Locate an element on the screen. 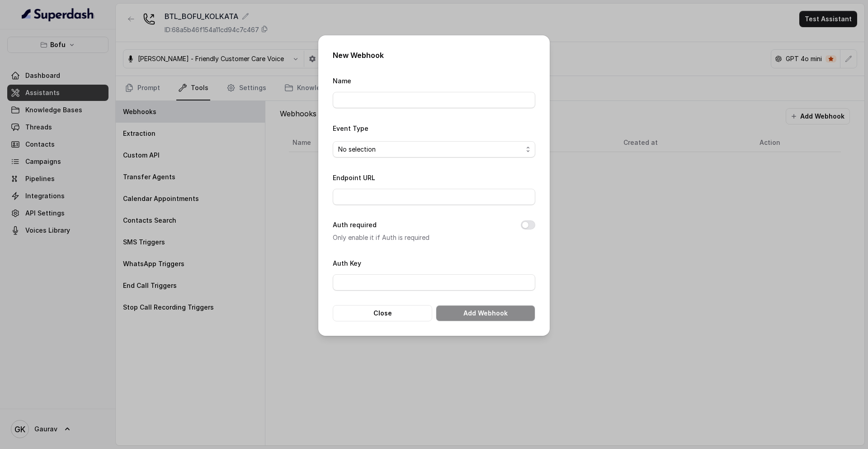 The height and width of the screenshot is (449, 868). button: Add Webhook is located at coordinates (486, 313).